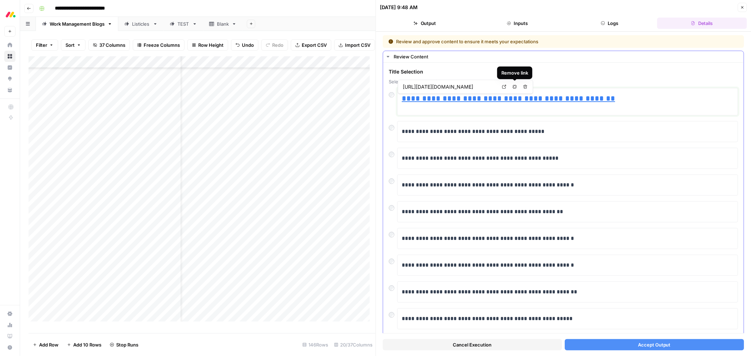 This screenshot has width=751, height=356. I want to click on div: Listicles, so click(141, 24).